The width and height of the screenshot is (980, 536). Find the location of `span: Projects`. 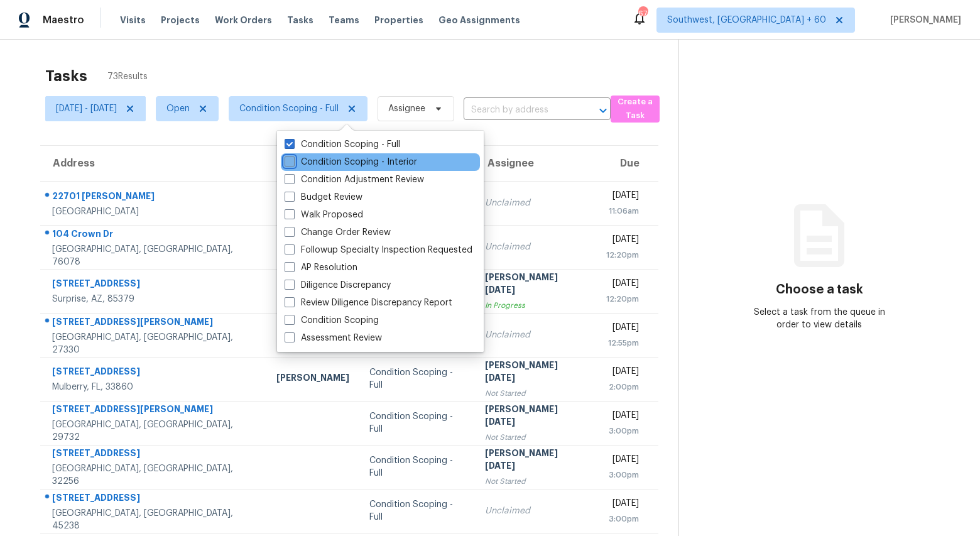

span: Projects is located at coordinates (181, 20).